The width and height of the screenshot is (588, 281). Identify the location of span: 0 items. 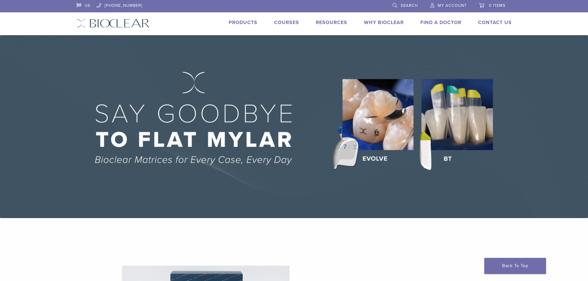
(498, 6).